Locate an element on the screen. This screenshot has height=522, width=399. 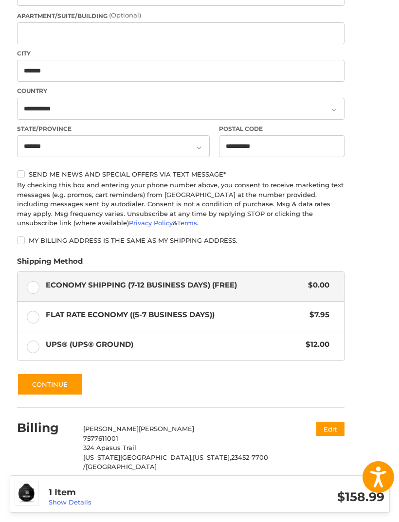
h2: Billing is located at coordinates (45, 427).